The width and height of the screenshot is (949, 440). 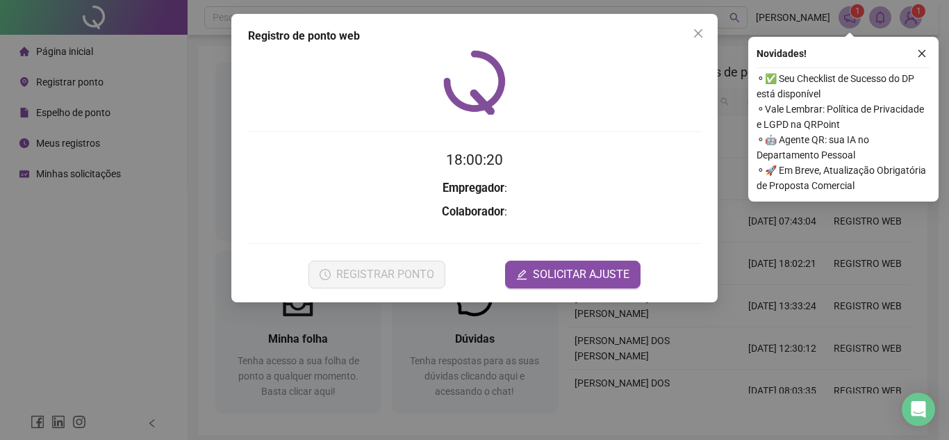 I want to click on button: editSOLICITAR AJUSTE, so click(x=573, y=275).